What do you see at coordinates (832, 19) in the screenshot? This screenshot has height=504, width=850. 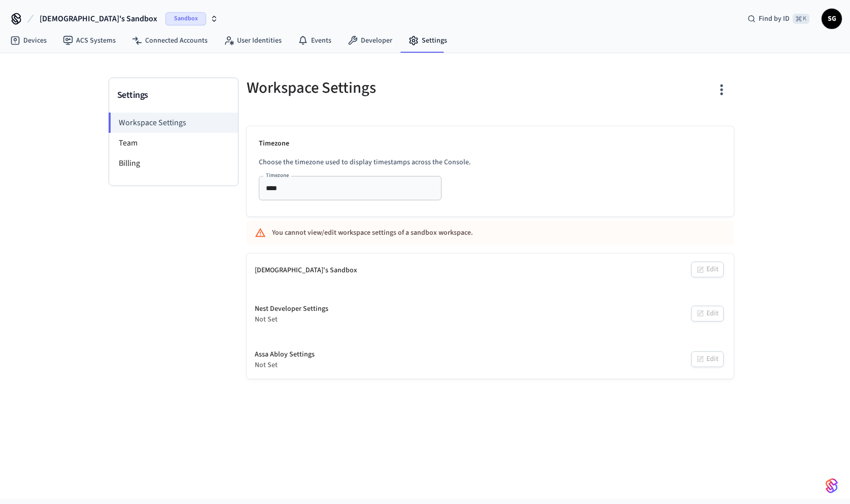 I see `span: SG` at bounding box center [832, 19].